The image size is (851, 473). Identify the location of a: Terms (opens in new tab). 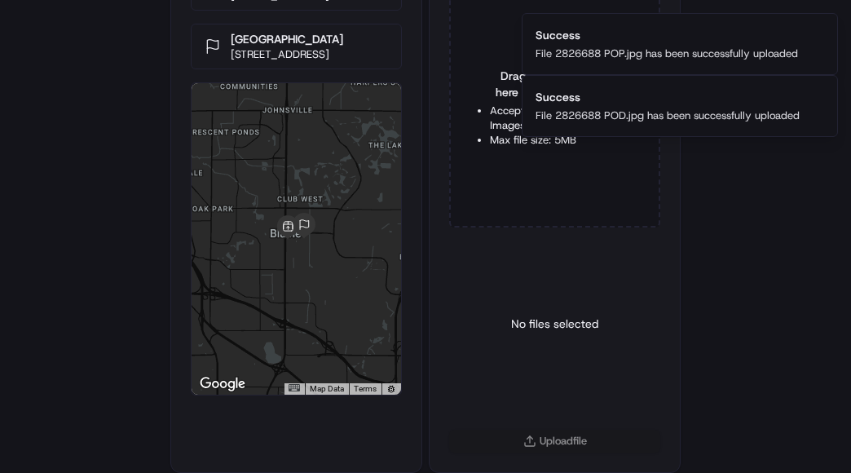
(365, 388).